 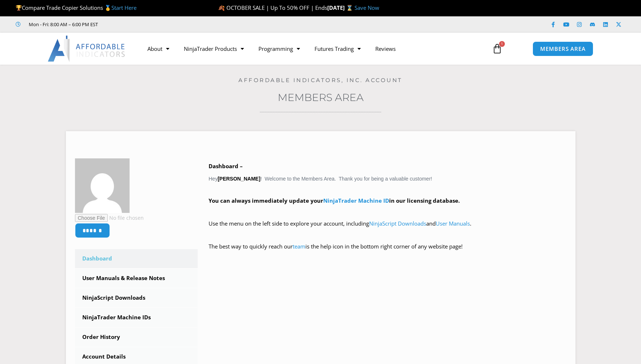 I want to click on div: Hey ! Welcome to the Members Area. Thank you for being a valuable customer!, so click(x=387, y=212).